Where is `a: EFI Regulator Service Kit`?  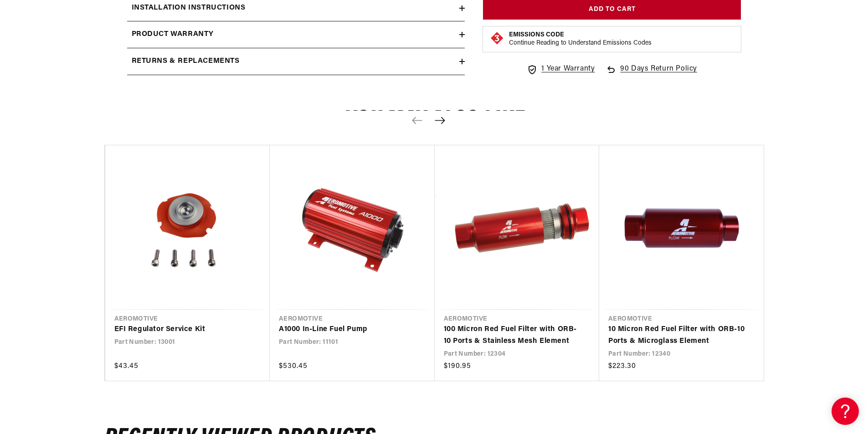
a: EFI Regulator Service Kit is located at coordinates (183, 330).